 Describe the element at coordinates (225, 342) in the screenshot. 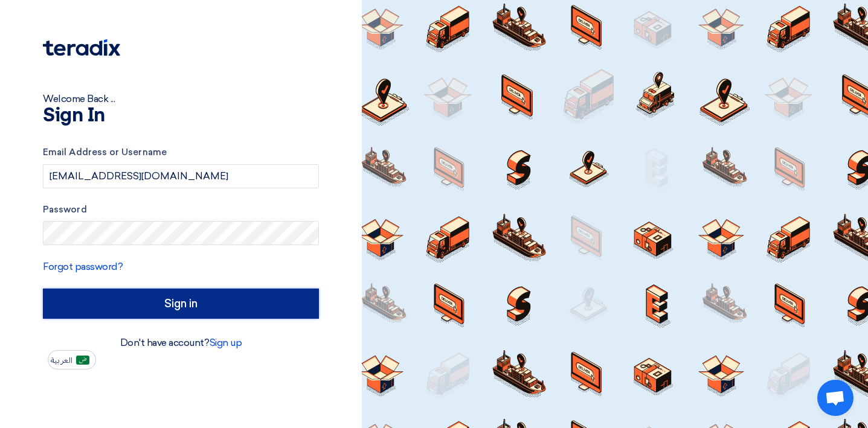

I see `a: Sign up` at that location.